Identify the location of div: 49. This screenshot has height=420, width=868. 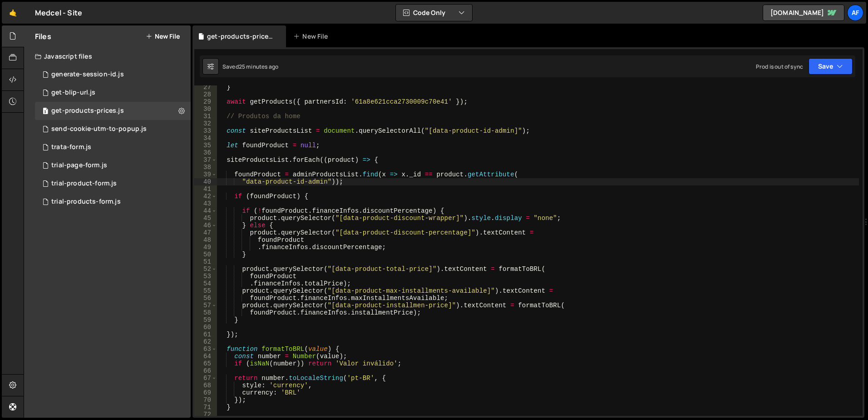
(206, 247).